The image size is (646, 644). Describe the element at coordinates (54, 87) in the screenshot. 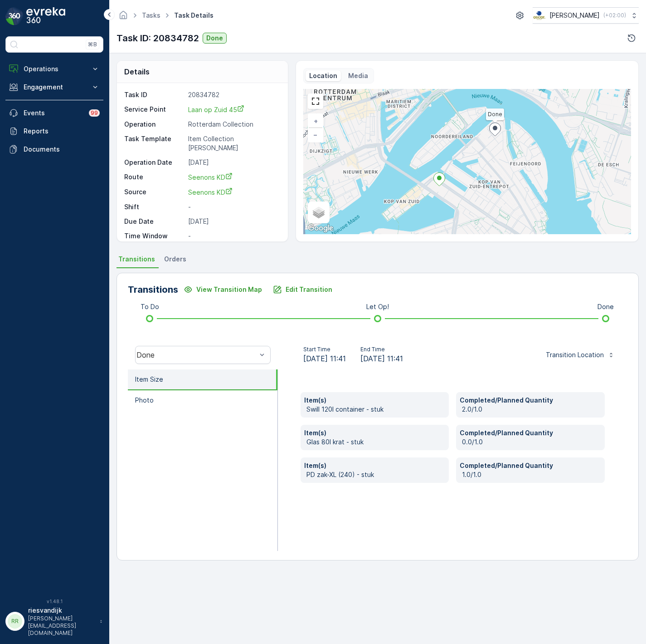

I see `p: Engagement` at that location.